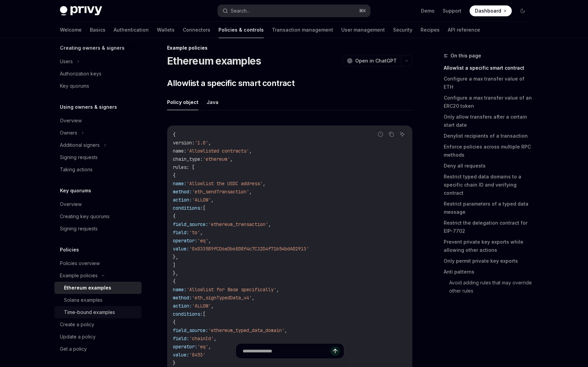 The height and width of the screenshot is (367, 588). I want to click on a: Authorization keys, so click(98, 74).